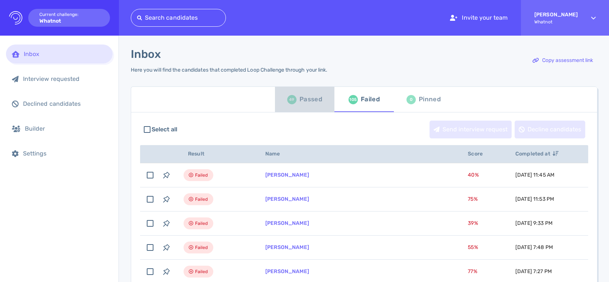  What do you see at coordinates (472, 272) in the screenshot?
I see `span: 77 %` at bounding box center [472, 272].